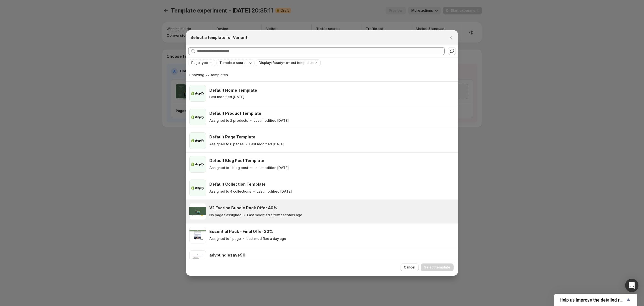  What do you see at coordinates (451, 38) in the screenshot?
I see `button: Close` at bounding box center [451, 38].